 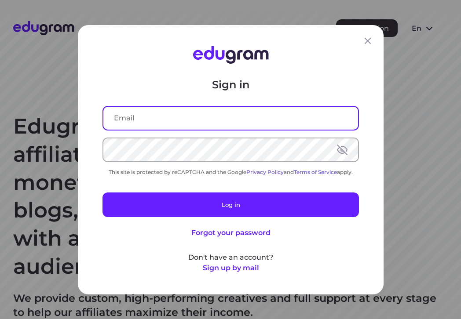 I want to click on button: Log in, so click(x=231, y=205).